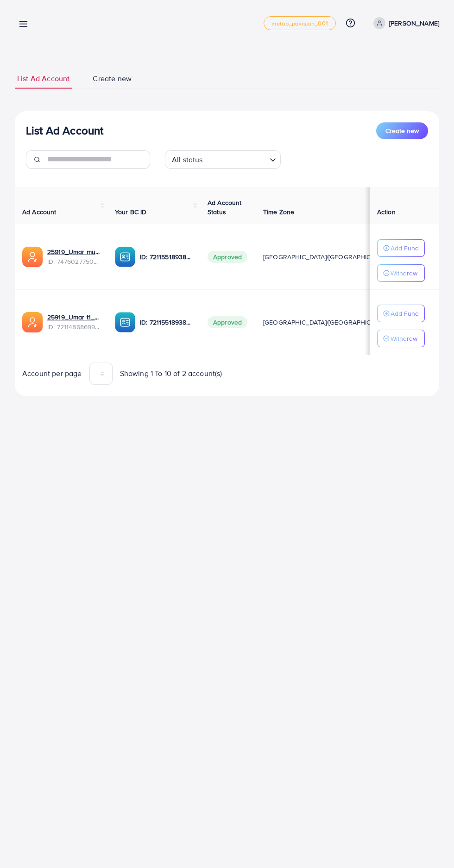 The height and width of the screenshot is (868, 454). I want to click on span: Time Zone, so click(278, 212).